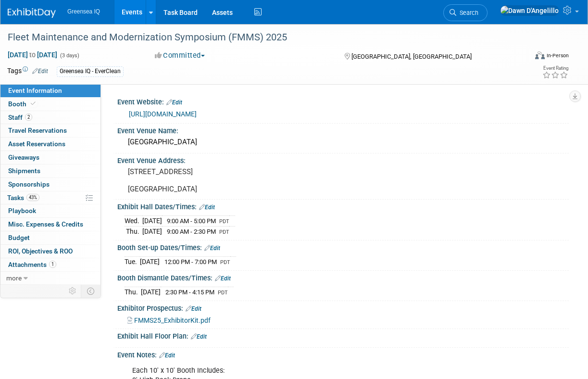 This screenshot has width=588, height=379. I want to click on span: Booth, so click(23, 104).